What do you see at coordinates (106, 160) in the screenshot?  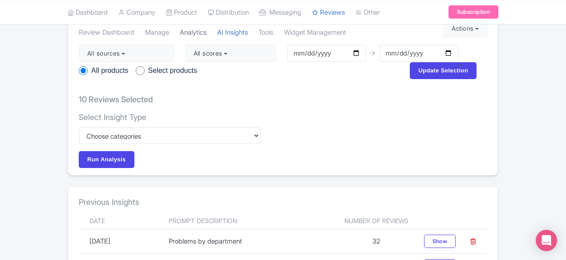 I see `input: Run Analysis` at bounding box center [106, 160].